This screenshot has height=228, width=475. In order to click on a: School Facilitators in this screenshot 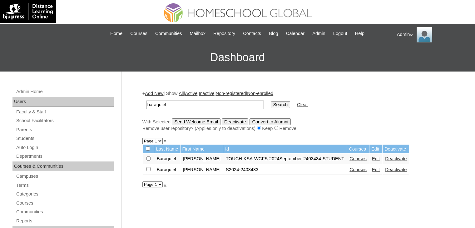, I will do `click(65, 120)`.